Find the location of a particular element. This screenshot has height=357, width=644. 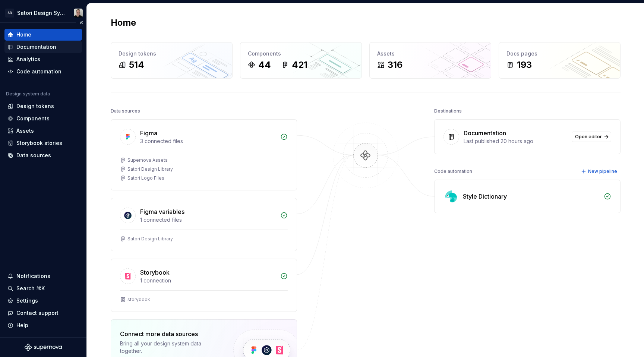

button: Collapse sidebar is located at coordinates (82, 23).